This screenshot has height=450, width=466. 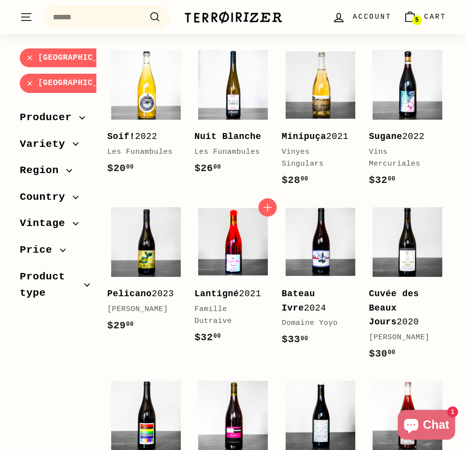 What do you see at coordinates (320, 122) in the screenshot?
I see `a: Minipuça2021Vinyes Singulars` at bounding box center [320, 122].